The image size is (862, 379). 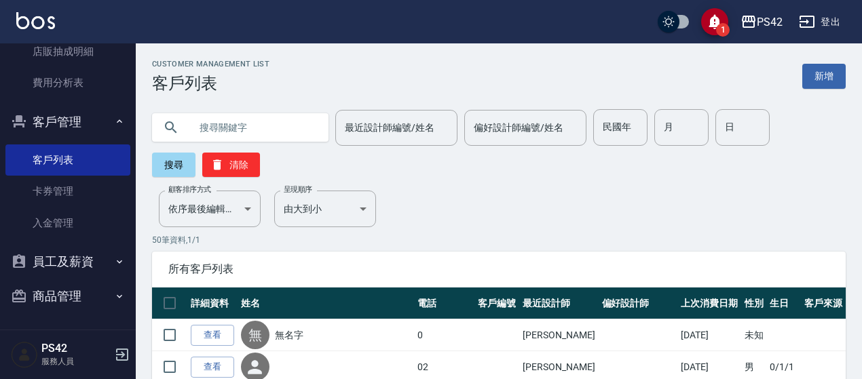 I want to click on label: 顧客排序方式, so click(x=189, y=189).